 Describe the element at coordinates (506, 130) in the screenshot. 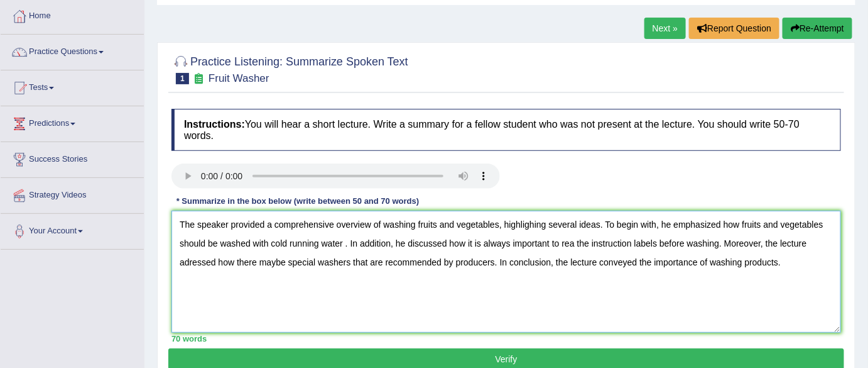

I see `h4: You will hear a short lecture. Write a summary for a fellow student who was not present at the le...` at that location.